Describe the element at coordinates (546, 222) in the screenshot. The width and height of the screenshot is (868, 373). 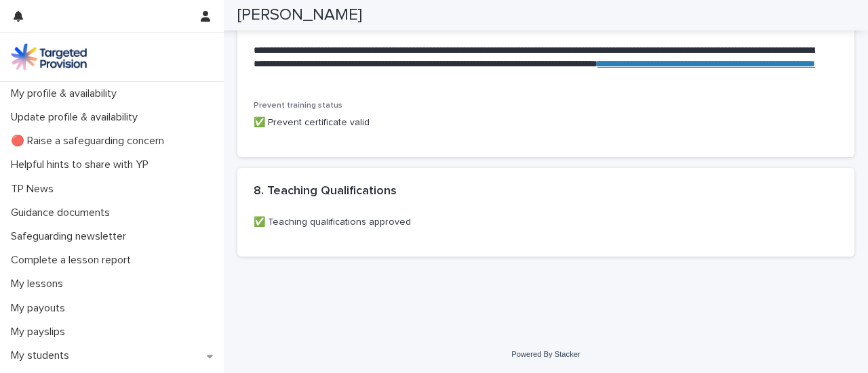
I see `p: ✅ Teaching qualifications approved` at that location.